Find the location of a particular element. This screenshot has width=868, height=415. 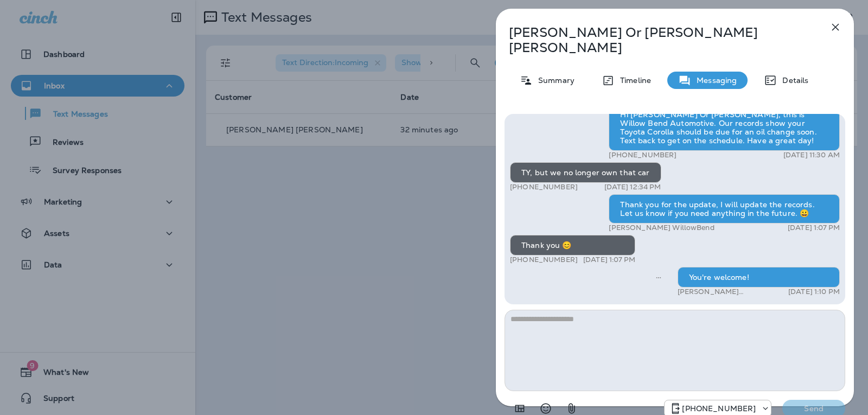

p: Details is located at coordinates (793, 81).